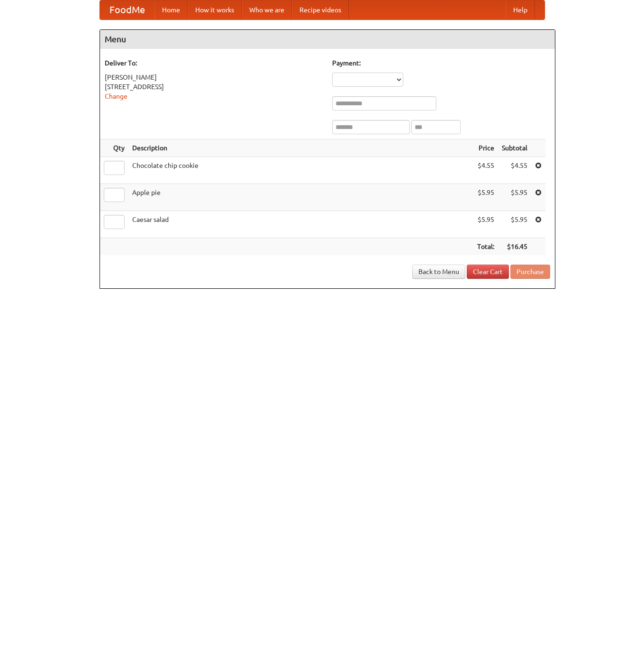  Describe the element at coordinates (127, 10) in the screenshot. I see `a: FoodMe` at that location.